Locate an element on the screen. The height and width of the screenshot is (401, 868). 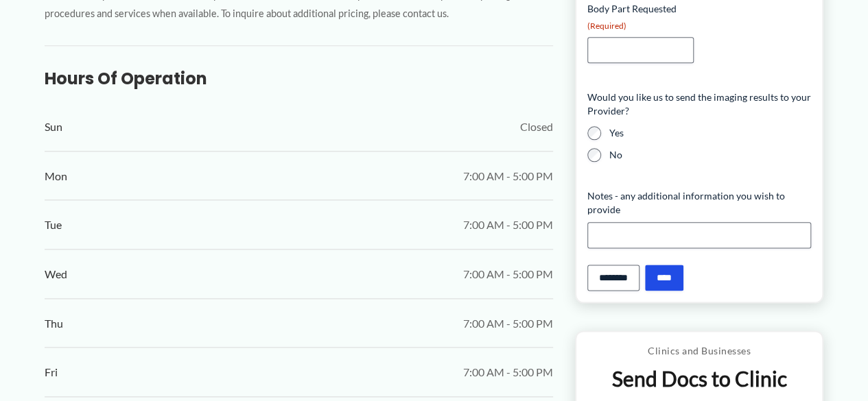
label: Notes - any additional information you wish to provide is located at coordinates (699, 203).